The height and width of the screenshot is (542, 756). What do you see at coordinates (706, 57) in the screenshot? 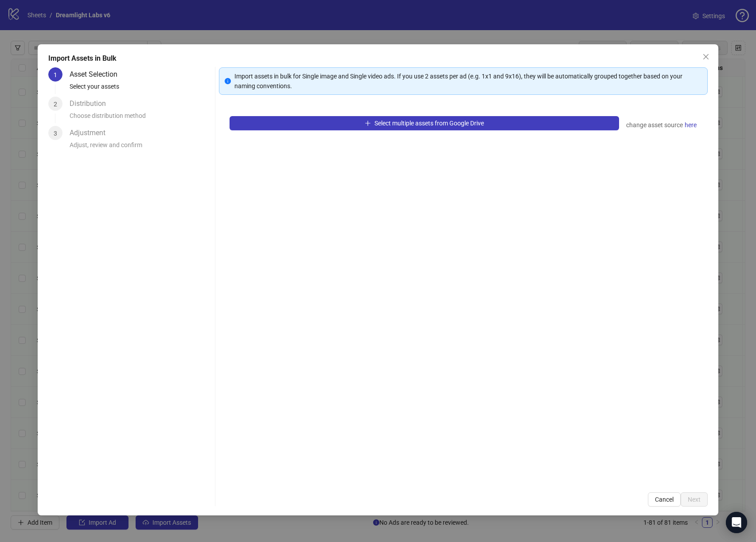
I see `span: close` at bounding box center [706, 57].